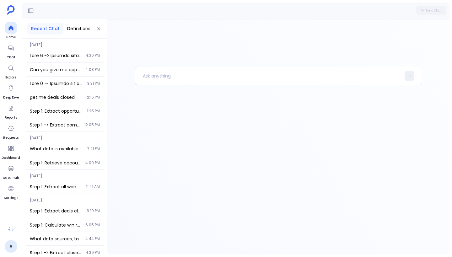  I want to click on span: What data sources, tables, columns, and key definitions are available in the system? Please provi..., so click(56, 239).